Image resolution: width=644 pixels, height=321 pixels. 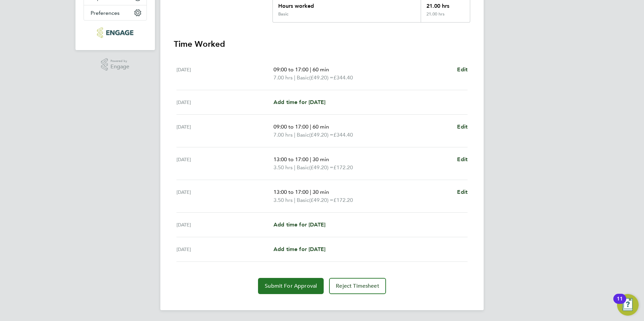 What do you see at coordinates (357, 286) in the screenshot?
I see `span: Reject Timesheet` at bounding box center [357, 286].